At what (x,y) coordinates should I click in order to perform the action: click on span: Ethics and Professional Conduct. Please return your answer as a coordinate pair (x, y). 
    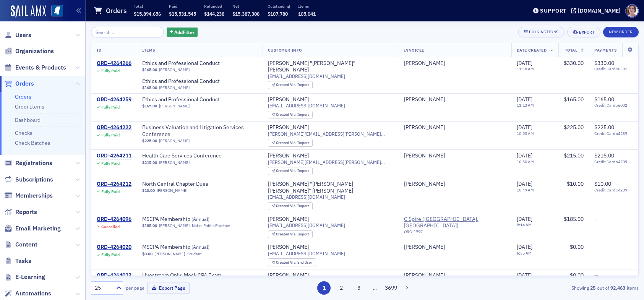
    Looking at the image, I should click on (190, 63).